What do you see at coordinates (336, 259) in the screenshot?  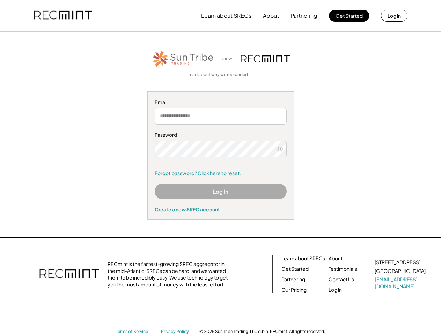 I see `a: About` at bounding box center [336, 259].